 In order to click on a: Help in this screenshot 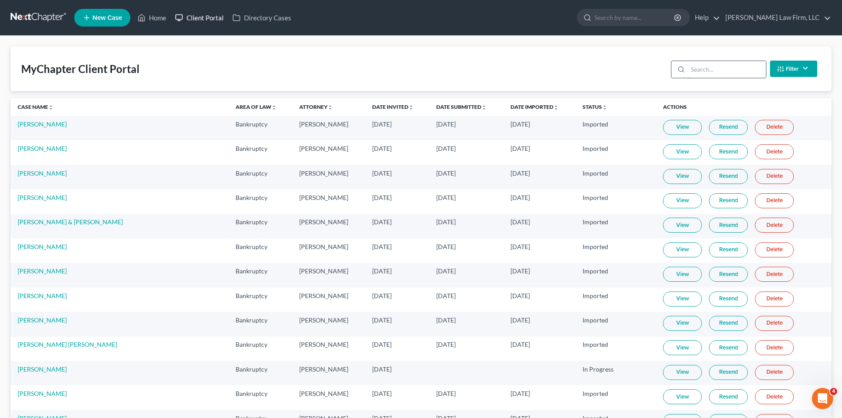, I will do `click(705, 18)`.